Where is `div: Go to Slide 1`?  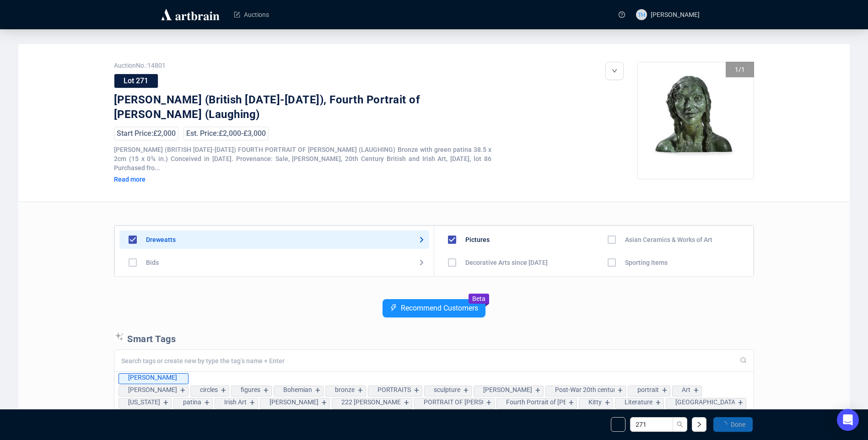
div: Go to Slide 1 is located at coordinates (696, 120).